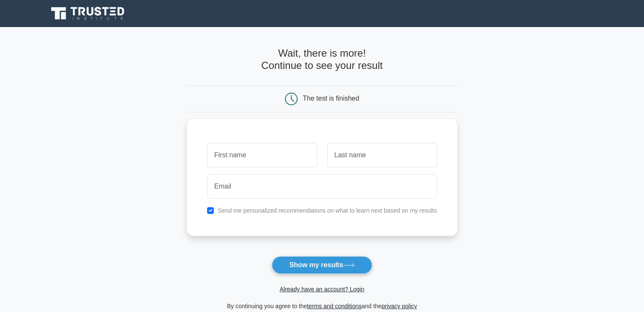 The height and width of the screenshot is (312, 644). Describe the element at coordinates (327, 210) in the screenshot. I see `label: Send me personalized recommendations on what to learn next based on my results` at that location.